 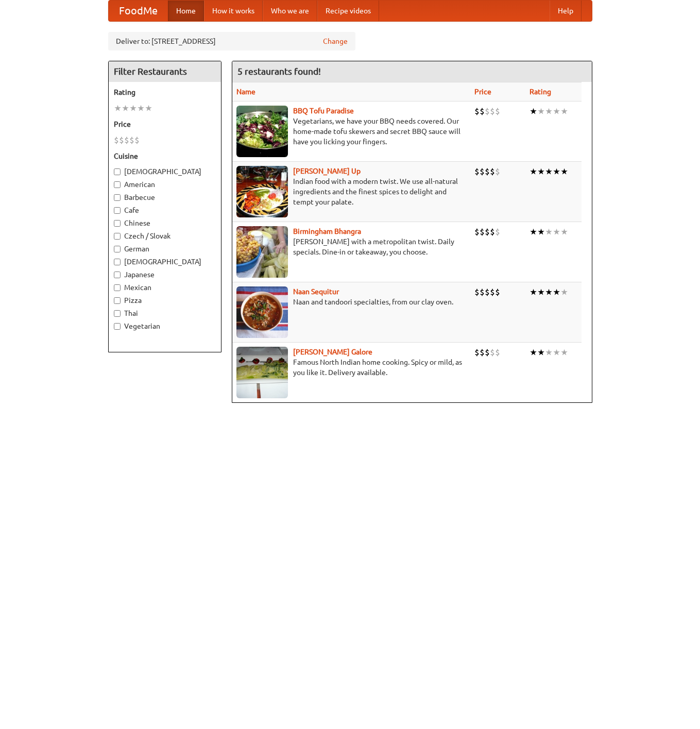 What do you see at coordinates (165, 72) in the screenshot?
I see `h4: Filter Restaurants` at bounding box center [165, 72].